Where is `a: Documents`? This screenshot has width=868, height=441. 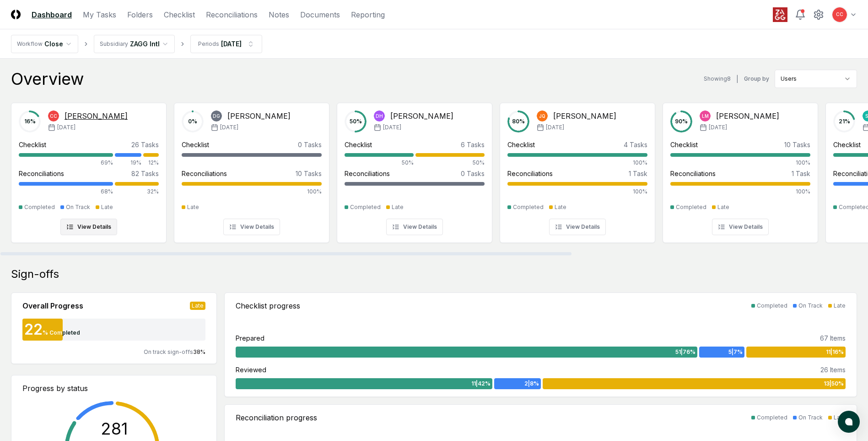
a: Documents is located at coordinates (320, 14).